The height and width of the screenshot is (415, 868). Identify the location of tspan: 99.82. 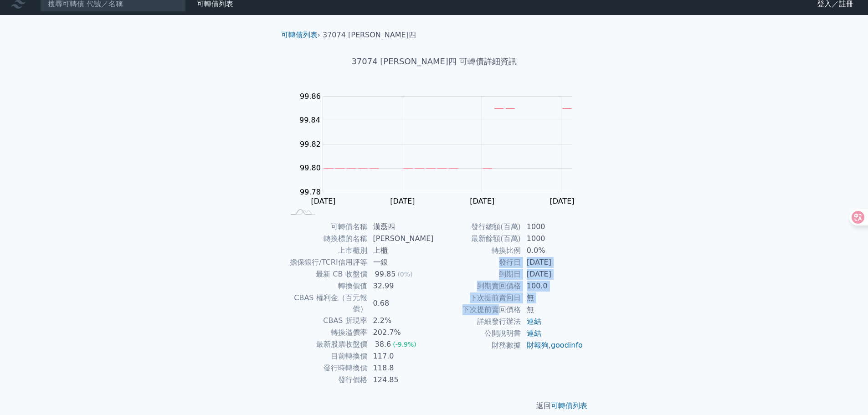
(310, 144).